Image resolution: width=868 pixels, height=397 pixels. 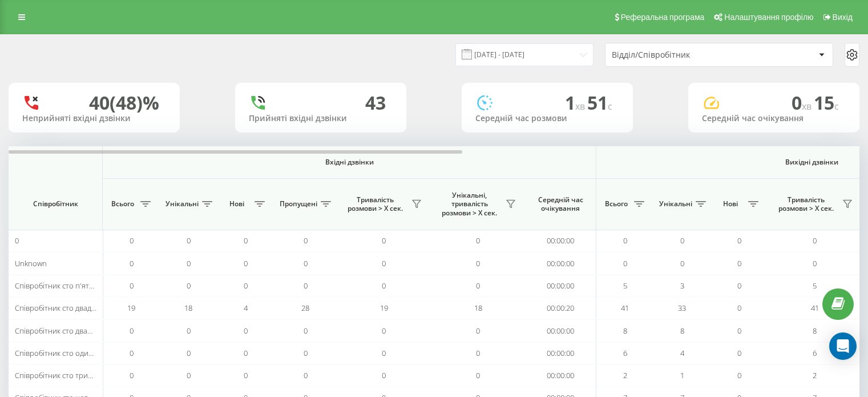 What do you see at coordinates (814, 307) in the screenshot?
I see `span: 41` at bounding box center [814, 307].